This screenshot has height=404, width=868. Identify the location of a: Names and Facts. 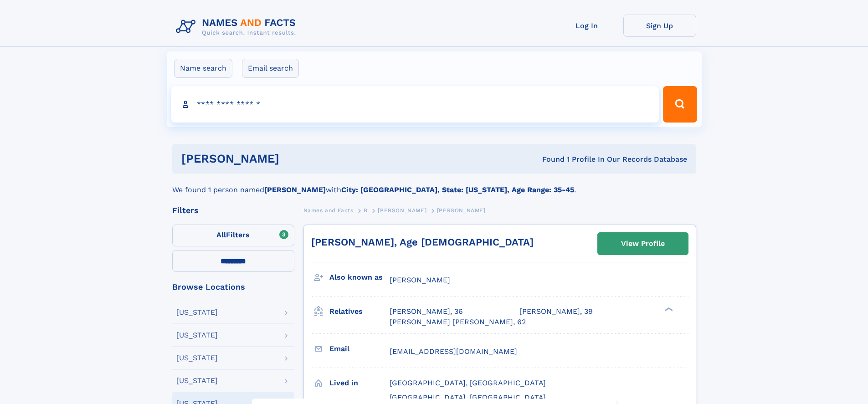
(328, 210).